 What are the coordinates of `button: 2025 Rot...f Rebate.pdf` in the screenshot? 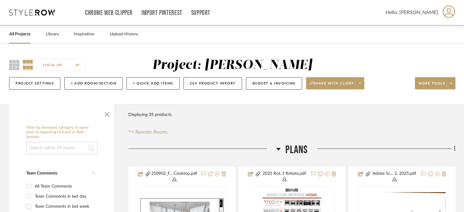 It's located at (284, 177).